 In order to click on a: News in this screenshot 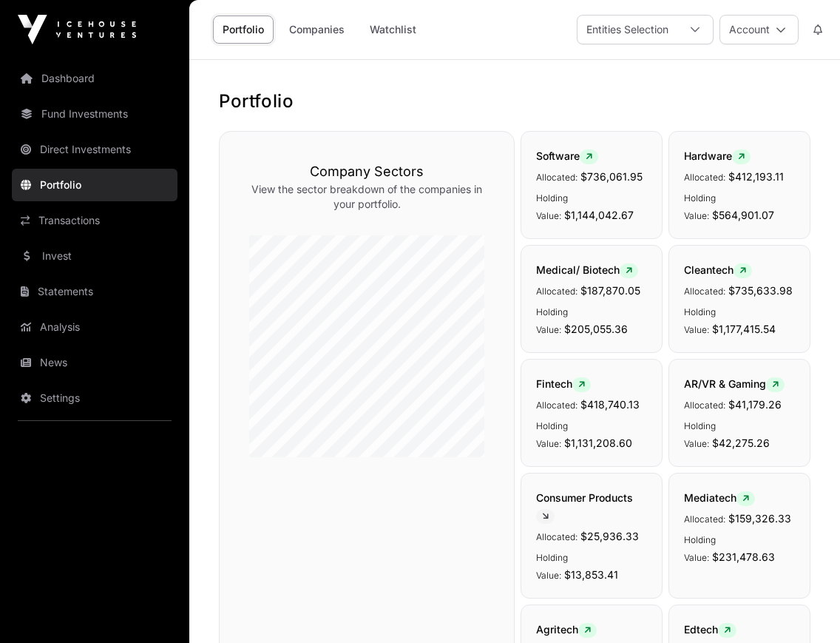, I will do `click(95, 362)`.